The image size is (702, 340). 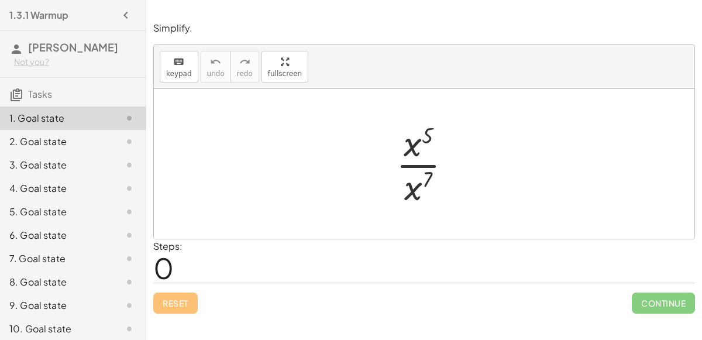 What do you see at coordinates (285, 74) in the screenshot?
I see `span: fullscreen` at bounding box center [285, 74].